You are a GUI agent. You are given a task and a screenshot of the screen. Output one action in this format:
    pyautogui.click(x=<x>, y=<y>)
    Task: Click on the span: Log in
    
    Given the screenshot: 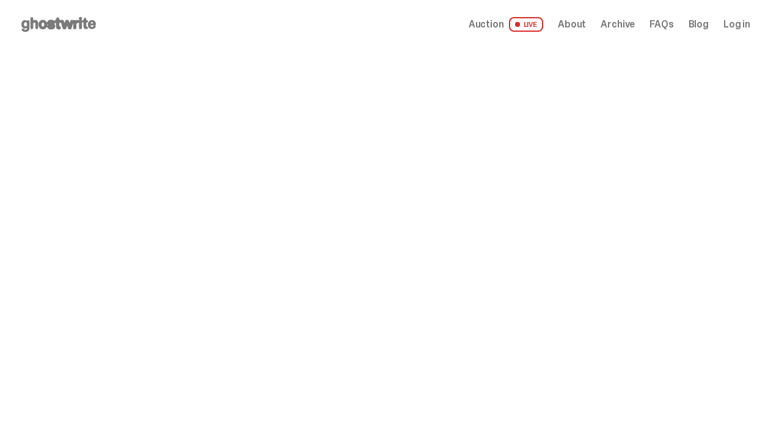 What is the action you would take?
    pyautogui.click(x=736, y=24)
    